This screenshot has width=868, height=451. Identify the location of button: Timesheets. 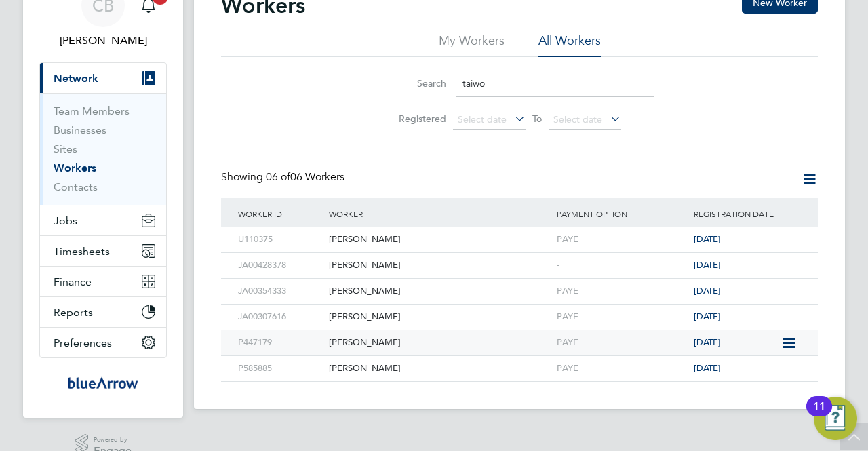
(103, 251).